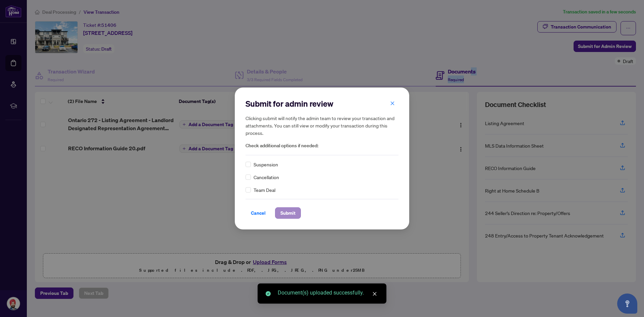 Image resolution: width=644 pixels, height=317 pixels. I want to click on span: Check additional options if needed:, so click(322, 146).